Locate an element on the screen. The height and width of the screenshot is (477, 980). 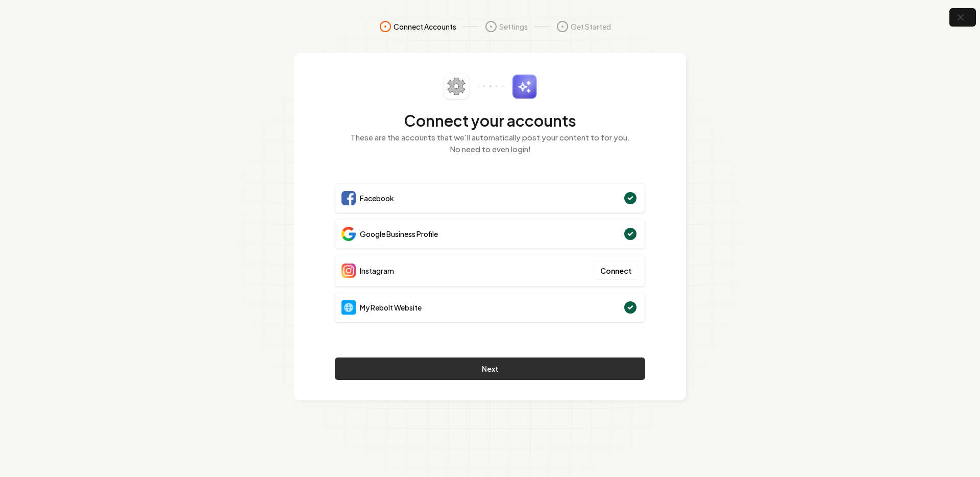
img: sparkles.svg is located at coordinates (524, 86).